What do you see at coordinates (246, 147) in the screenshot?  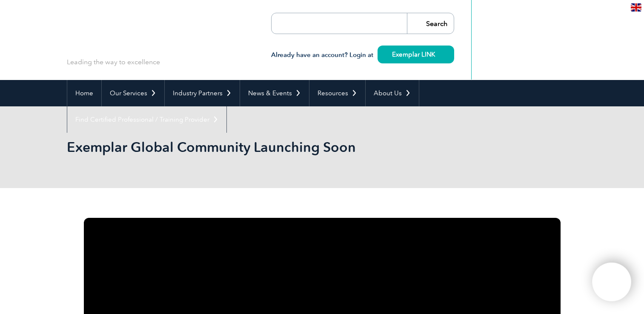 I see `h2: Exemplar Global Community Launching Soon` at bounding box center [246, 147].